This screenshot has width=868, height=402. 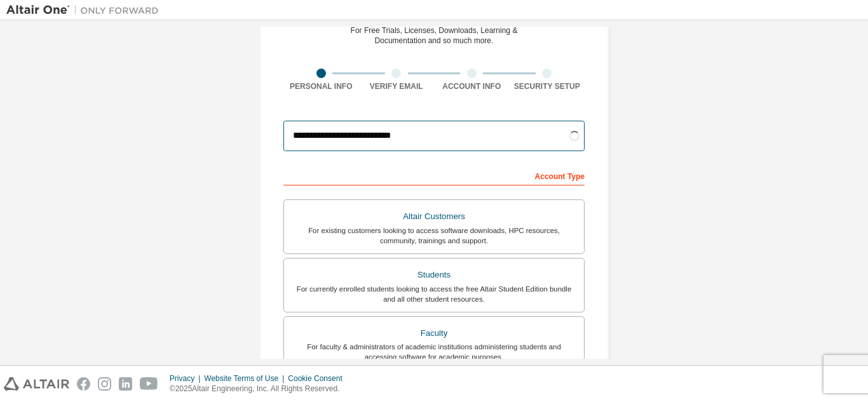 I want to click on div: Verify Email, so click(x=397, y=86).